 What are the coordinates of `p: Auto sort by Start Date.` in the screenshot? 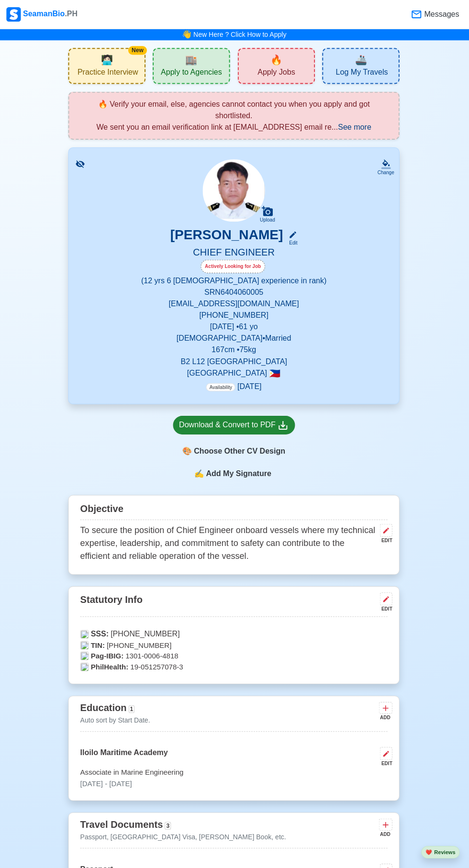 It's located at (116, 718).